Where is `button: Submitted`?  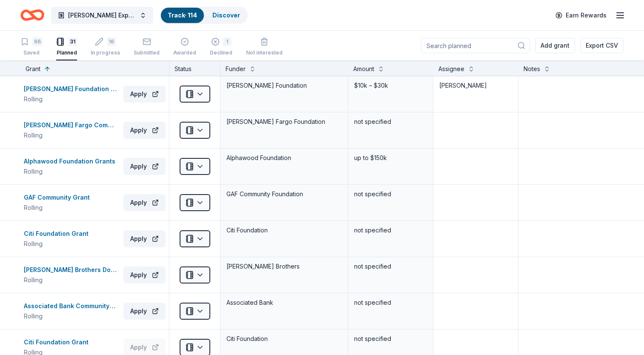 button: Submitted is located at coordinates (147, 47).